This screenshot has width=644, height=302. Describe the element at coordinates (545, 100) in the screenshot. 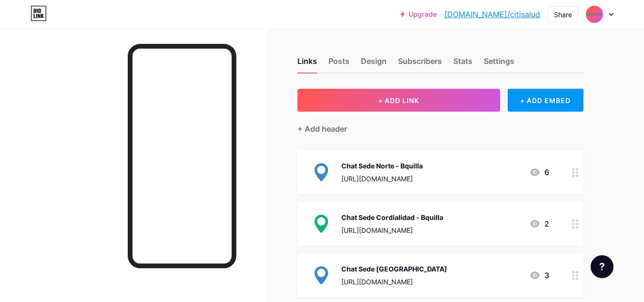

I see `div: + ADD EMBED` at that location.